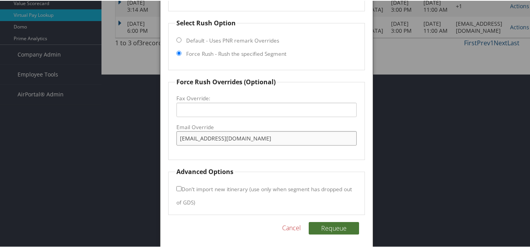 The width and height of the screenshot is (530, 247). What do you see at coordinates (334, 228) in the screenshot?
I see `button: Requeue` at bounding box center [334, 228].